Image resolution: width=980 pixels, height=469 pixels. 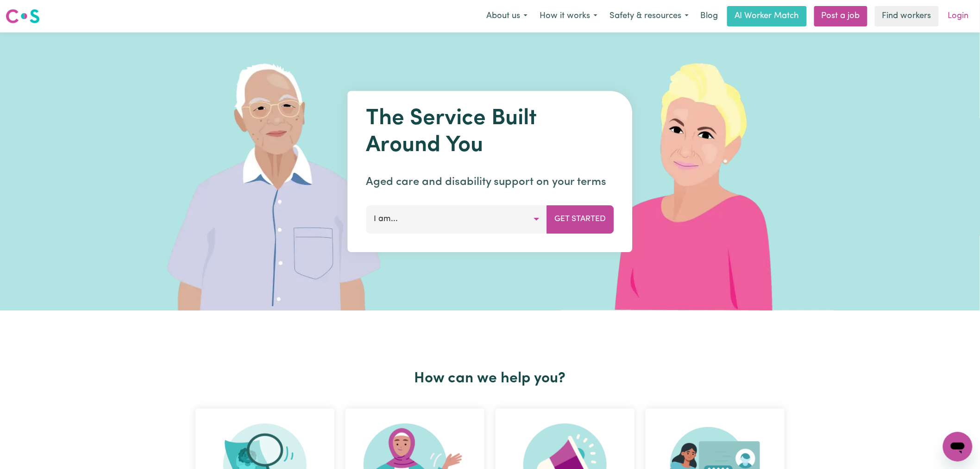 What do you see at coordinates (959, 16) in the screenshot?
I see `a: Login` at bounding box center [959, 16].